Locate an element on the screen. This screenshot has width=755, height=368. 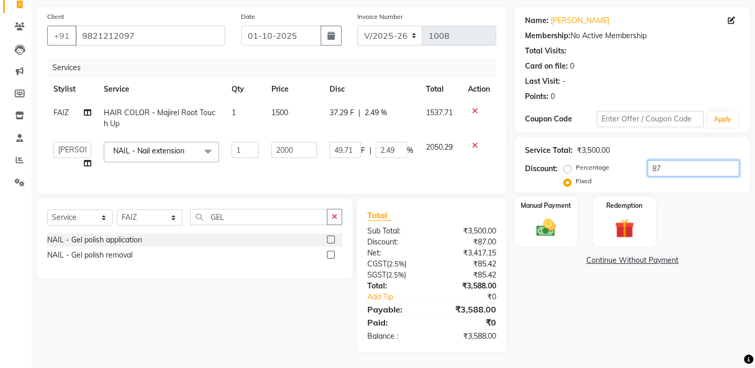
div: Coupon Code is located at coordinates (561, 119).